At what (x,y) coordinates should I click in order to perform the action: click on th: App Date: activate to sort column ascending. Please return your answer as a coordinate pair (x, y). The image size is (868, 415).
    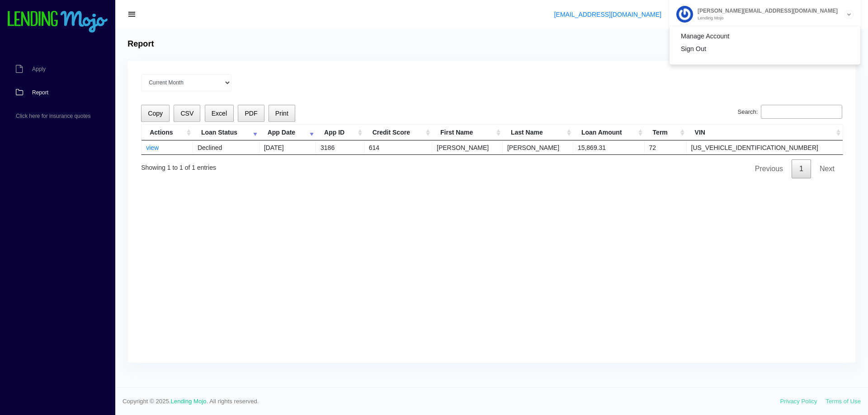
    Looking at the image, I should click on (287, 132).